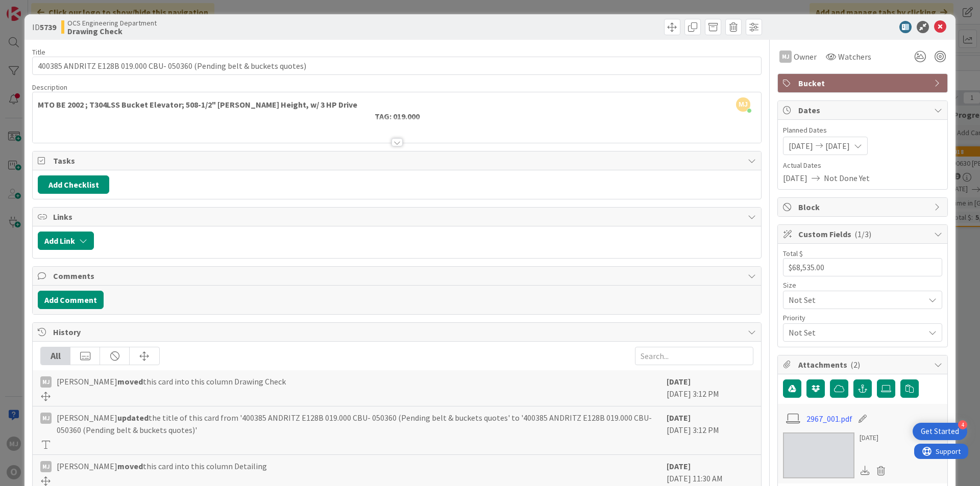 The image size is (980, 486). What do you see at coordinates (862, 165) in the screenshot?
I see `span: Actual Dates` at bounding box center [862, 165].